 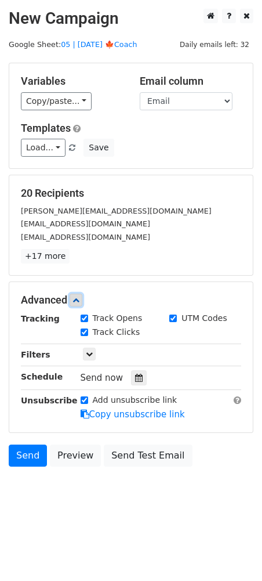 What do you see at coordinates (148, 456) in the screenshot?
I see `a: Send Test Email` at bounding box center [148, 456].